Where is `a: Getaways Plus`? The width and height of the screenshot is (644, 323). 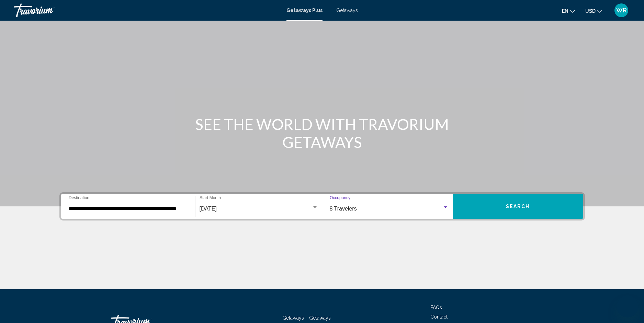 a: Getaways Plus is located at coordinates (304, 11).